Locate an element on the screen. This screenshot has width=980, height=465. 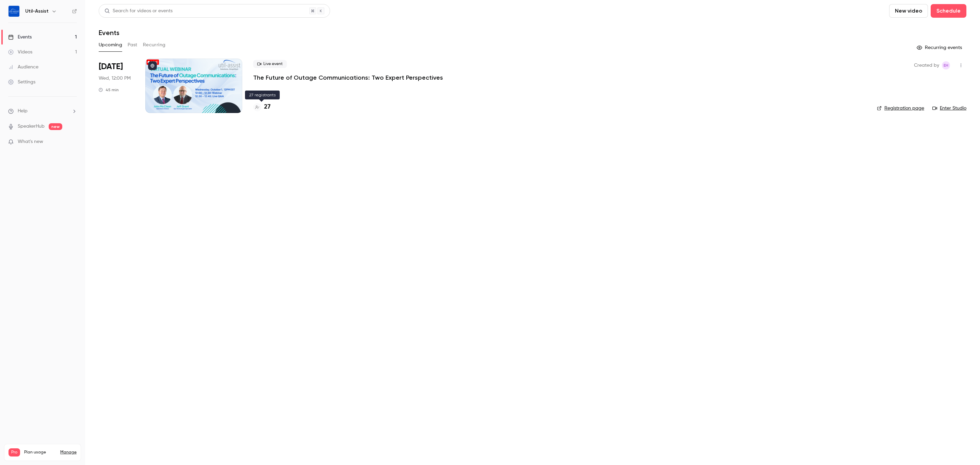
span: Plan usage is located at coordinates (40, 452).